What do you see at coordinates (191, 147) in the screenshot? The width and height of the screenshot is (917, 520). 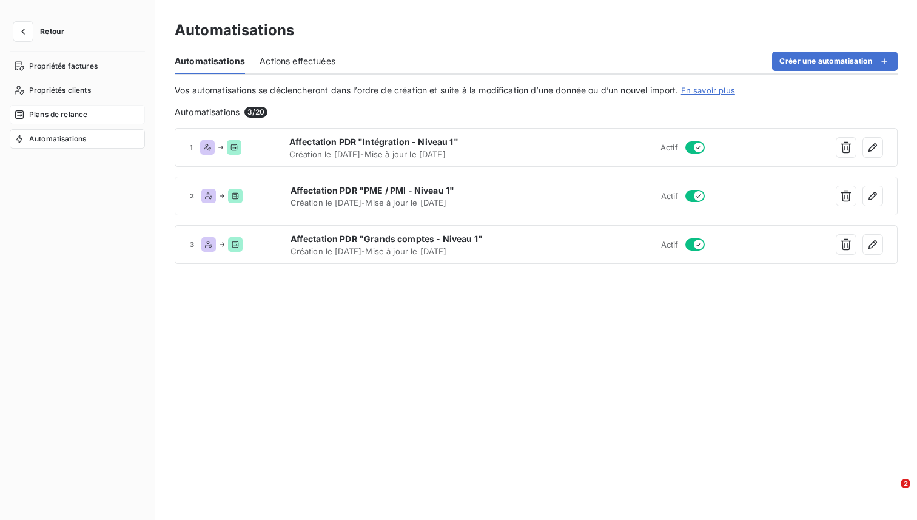 I see `span: 1` at bounding box center [191, 147].